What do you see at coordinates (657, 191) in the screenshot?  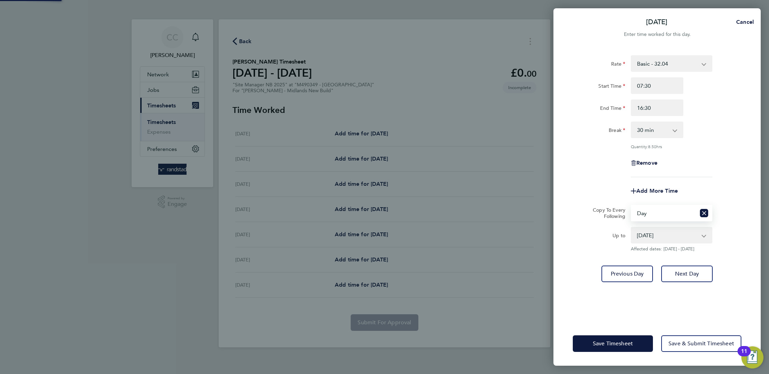 I see `span: Add More Time` at bounding box center [657, 191].